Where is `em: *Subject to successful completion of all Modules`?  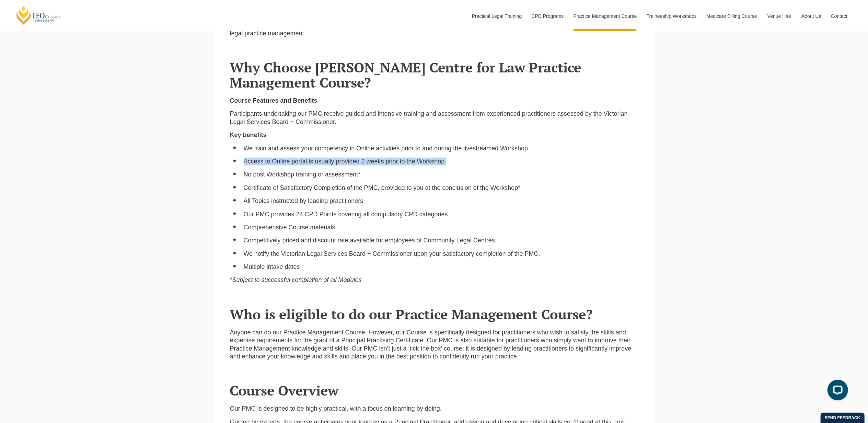
em: *Subject to successful completion of all Modules is located at coordinates (296, 280).